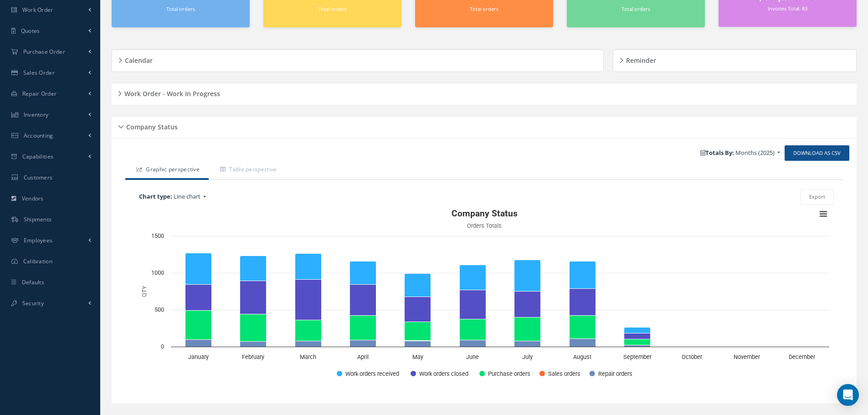 The height and width of the screenshot is (415, 868). Describe the element at coordinates (473, 329) in the screenshot. I see `path: June, 281. Purchase orders.` at that location.